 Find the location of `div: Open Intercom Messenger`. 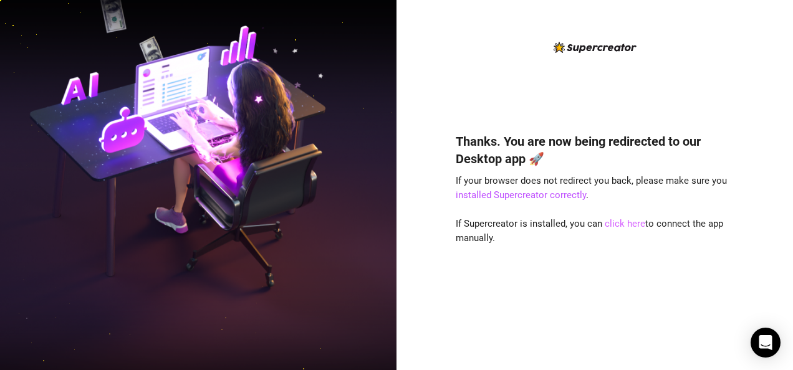

div: Open Intercom Messenger is located at coordinates (765, 343).